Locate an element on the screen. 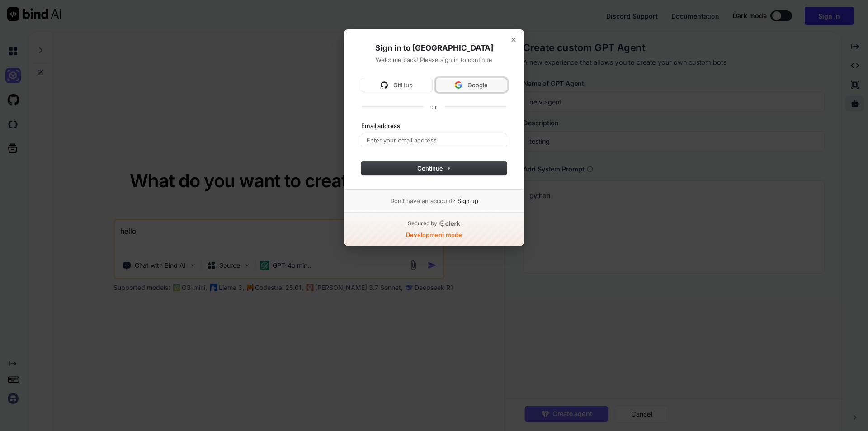 The height and width of the screenshot is (431, 868). input: Enter your email address is located at coordinates (434, 140).